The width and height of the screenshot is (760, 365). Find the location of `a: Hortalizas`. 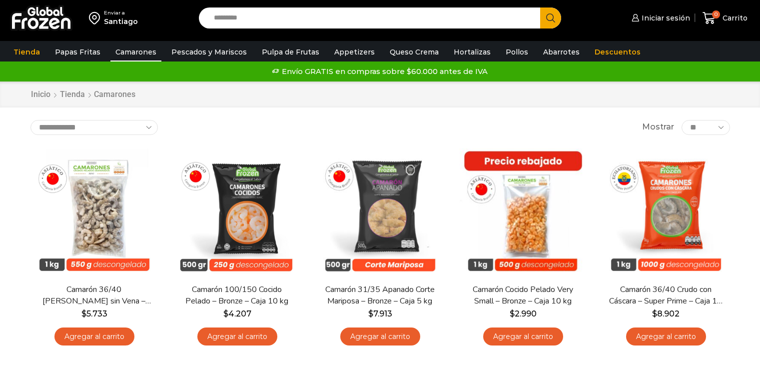

a: Hortalizas is located at coordinates (472, 52).